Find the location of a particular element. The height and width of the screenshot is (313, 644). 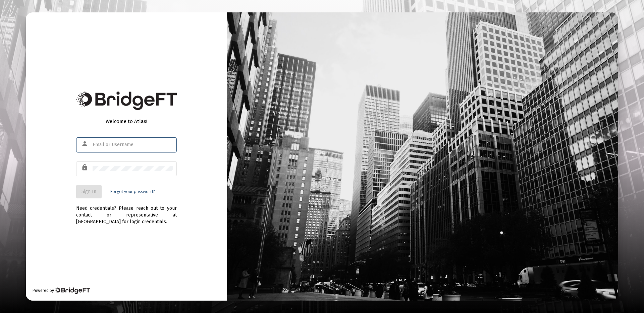

mat-icon: person is located at coordinates (85, 144).